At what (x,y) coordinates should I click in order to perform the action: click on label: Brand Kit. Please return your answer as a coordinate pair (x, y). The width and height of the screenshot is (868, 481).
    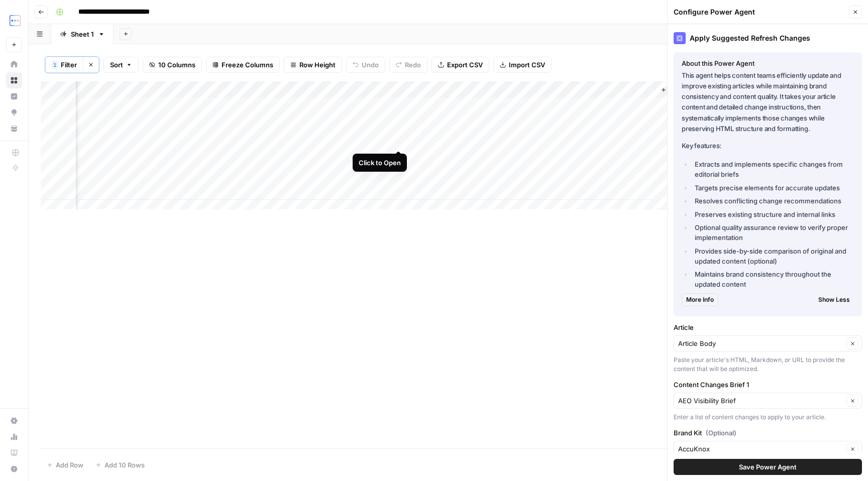
    Looking at the image, I should click on (768, 432).